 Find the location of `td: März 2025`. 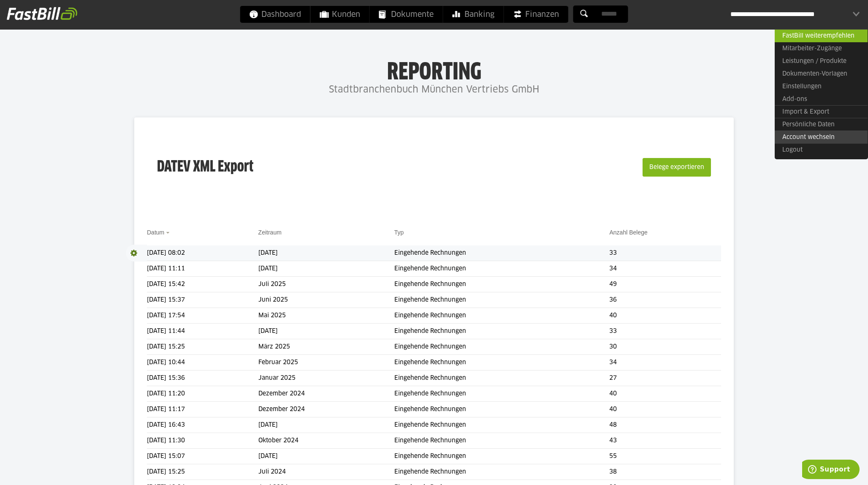

td: März 2025 is located at coordinates (326, 347).